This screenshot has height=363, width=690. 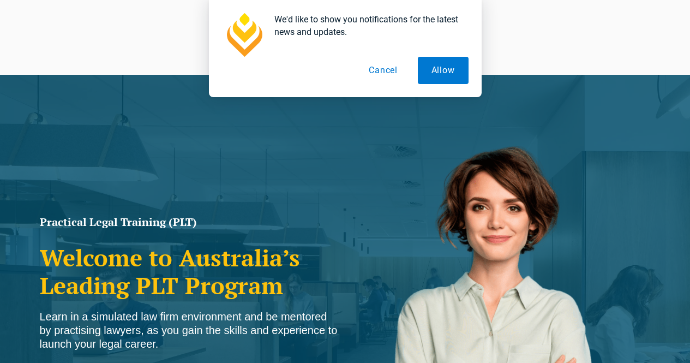 What do you see at coordinates (244, 35) in the screenshot?
I see `img: notification icon` at bounding box center [244, 35].